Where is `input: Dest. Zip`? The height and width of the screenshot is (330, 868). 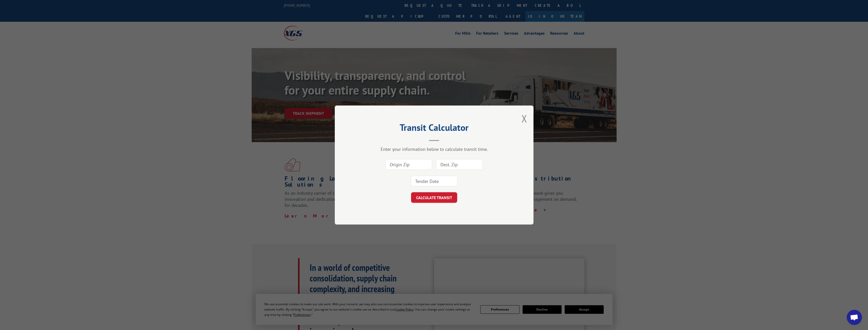 input: Dest. Zip is located at coordinates (460, 164).